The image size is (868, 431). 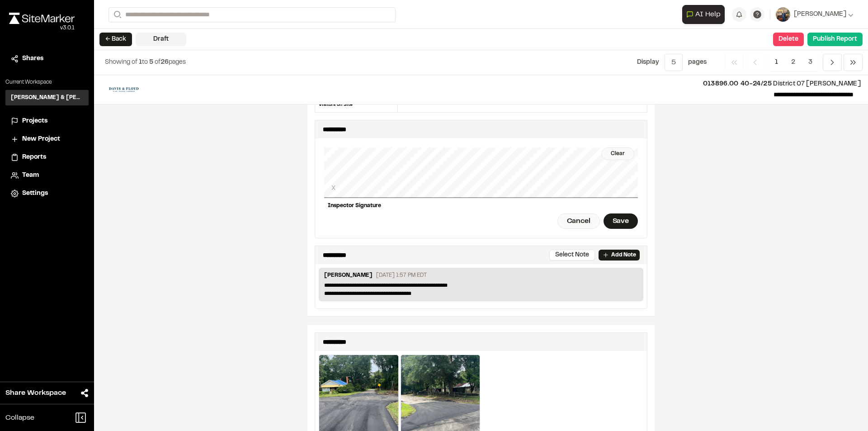 What do you see at coordinates (47, 175) in the screenshot?
I see `a: Team` at bounding box center [47, 175].